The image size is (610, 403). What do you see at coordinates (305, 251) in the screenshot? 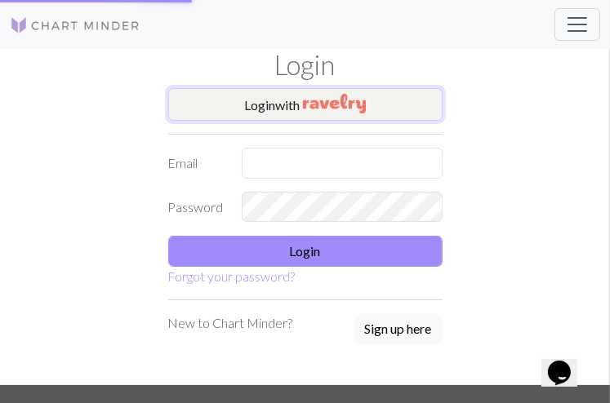
I see `button: Login` at bounding box center [305, 251].